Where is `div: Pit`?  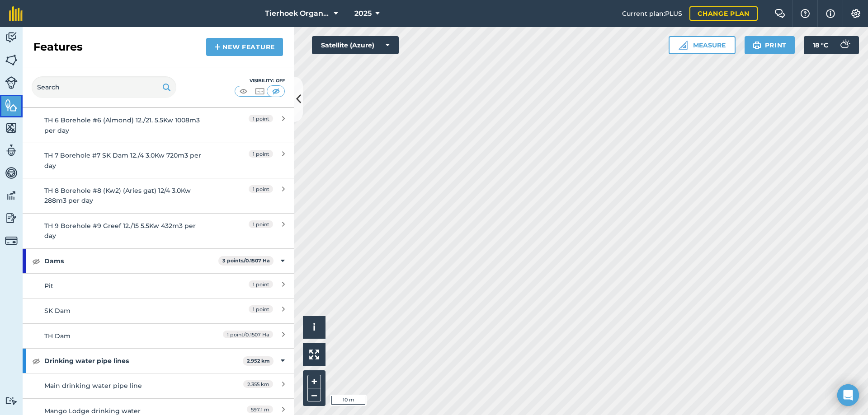
div: Pit is located at coordinates (125, 286).